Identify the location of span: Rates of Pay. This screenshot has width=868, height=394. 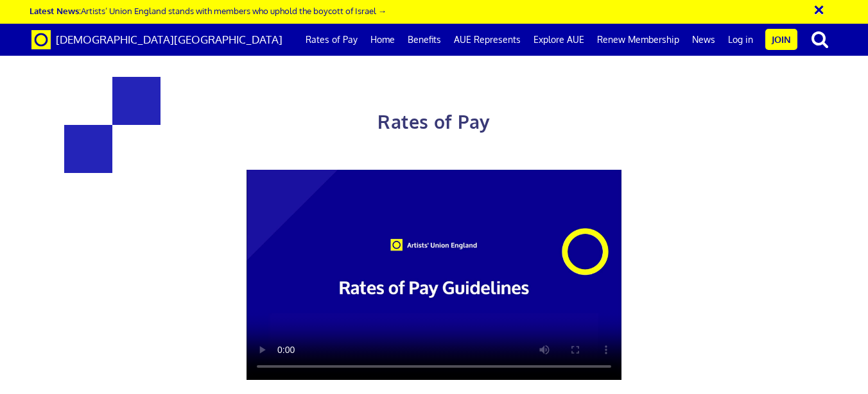
(434, 122).